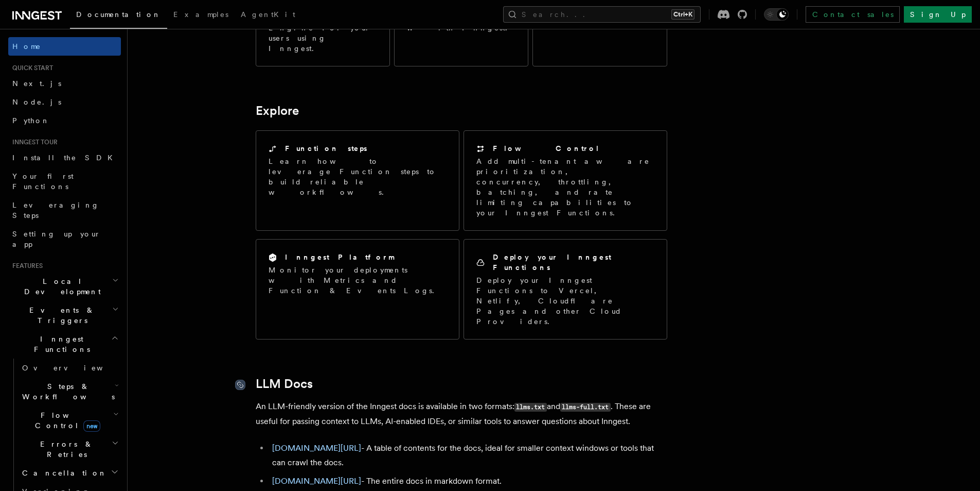 This screenshot has height=491, width=980. Describe the element at coordinates (469, 455) in the screenshot. I see `li: - A table of contents for the docs, ideal for smaller context windows or tools that can crawl the...` at that location.